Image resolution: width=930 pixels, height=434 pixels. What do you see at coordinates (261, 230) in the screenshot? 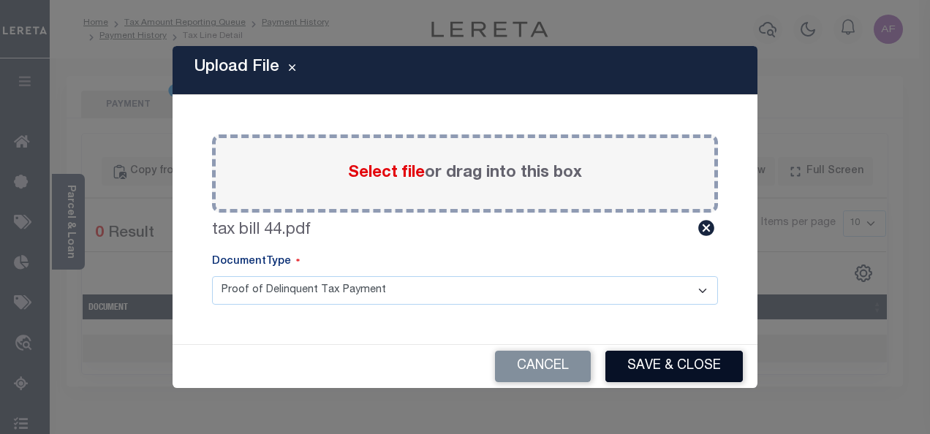
I see `label: tax bill 44.pdf` at bounding box center [261, 230].